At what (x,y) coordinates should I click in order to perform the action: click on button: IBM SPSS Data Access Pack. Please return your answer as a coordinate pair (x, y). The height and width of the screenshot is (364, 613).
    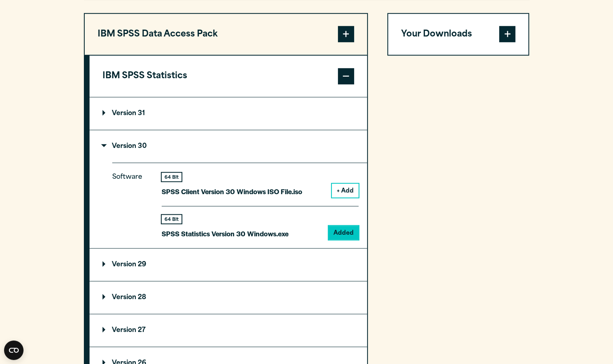
    Looking at the image, I should click on (226, 34).